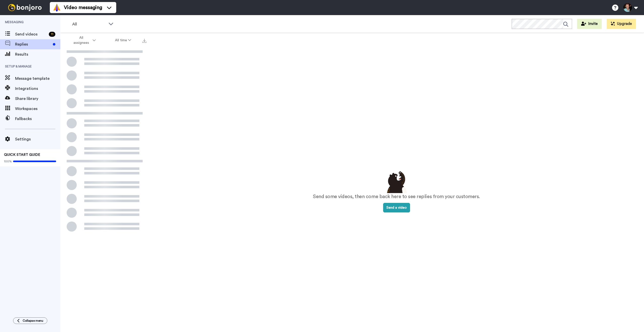 This screenshot has width=644, height=332. I want to click on span: Message template, so click(38, 79).